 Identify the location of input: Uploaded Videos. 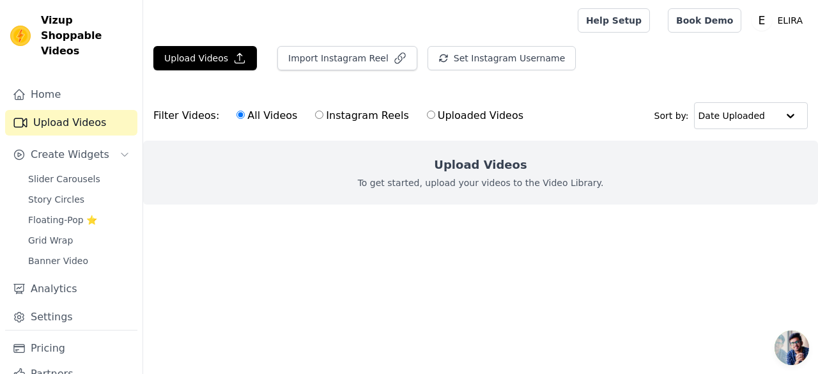
(430, 114).